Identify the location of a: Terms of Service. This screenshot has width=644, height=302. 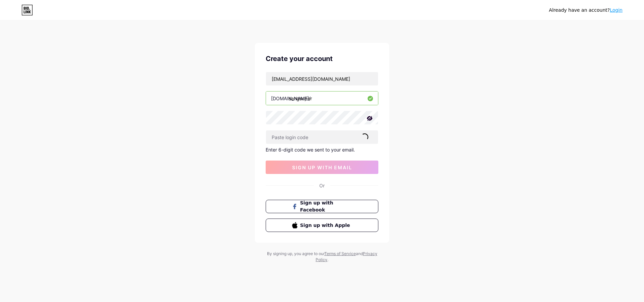
(340, 253).